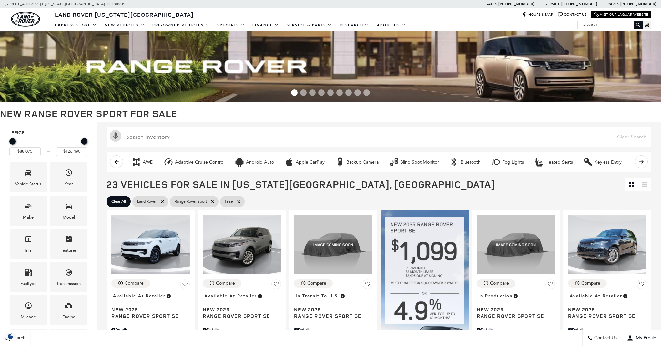  Describe the element at coordinates (572, 15) in the screenshot. I see `a: Contact Us` at that location.